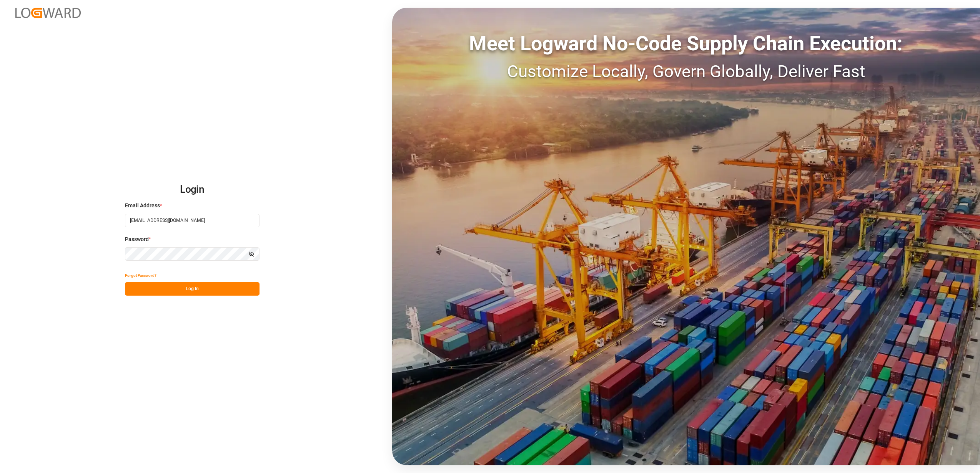  What do you see at coordinates (48, 12) in the screenshot?
I see `img: Logward_new_orange.png` at bounding box center [48, 12].